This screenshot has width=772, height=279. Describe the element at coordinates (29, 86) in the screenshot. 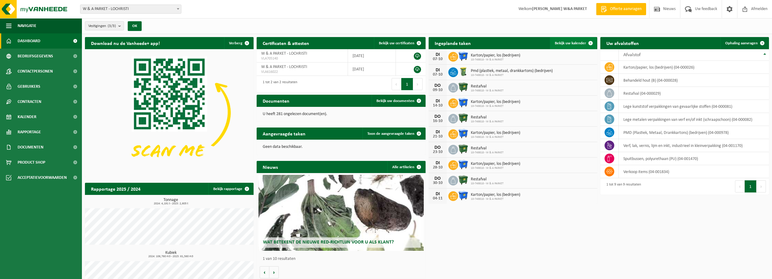

I see `span: Gebruikers` at that location.